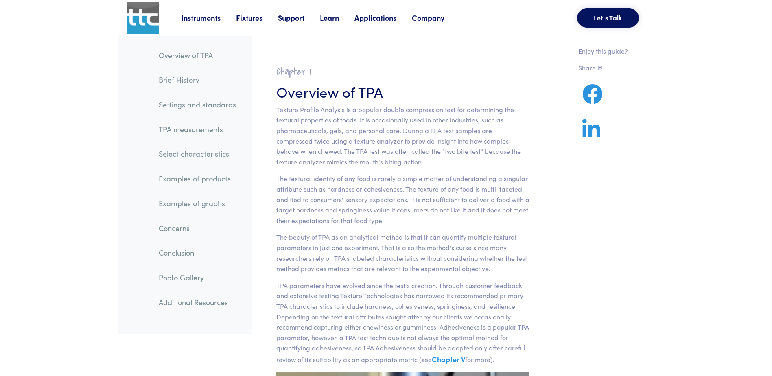 The height and width of the screenshot is (376, 772). What do you see at coordinates (197, 55) in the screenshot?
I see `a: Overview of TPA` at bounding box center [197, 55].